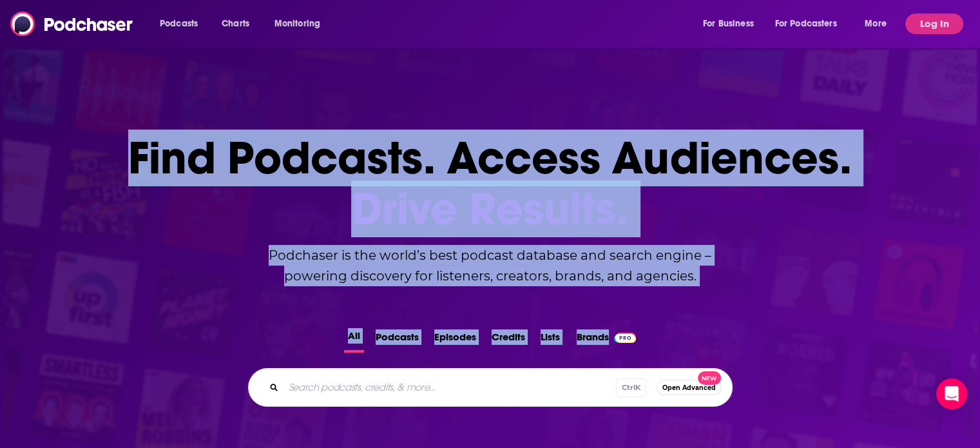  What do you see at coordinates (508, 340) in the screenshot?
I see `button: Credits` at bounding box center [508, 340].